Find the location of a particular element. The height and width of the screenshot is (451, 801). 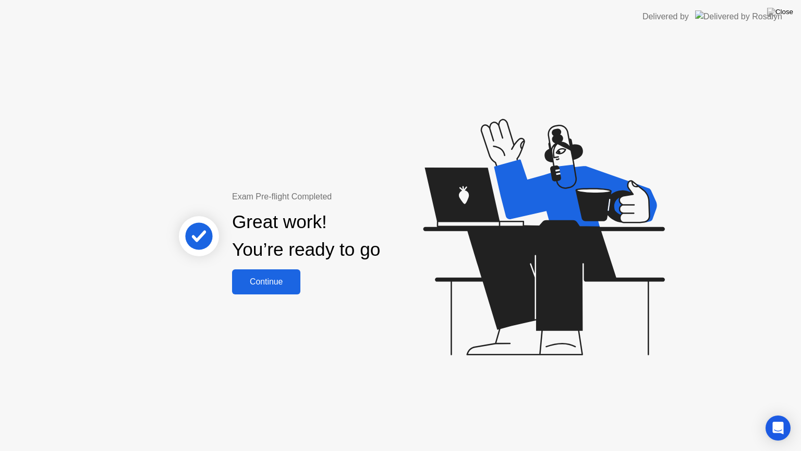

div: Exam Pre-flight Completed is located at coordinates (340, 197).